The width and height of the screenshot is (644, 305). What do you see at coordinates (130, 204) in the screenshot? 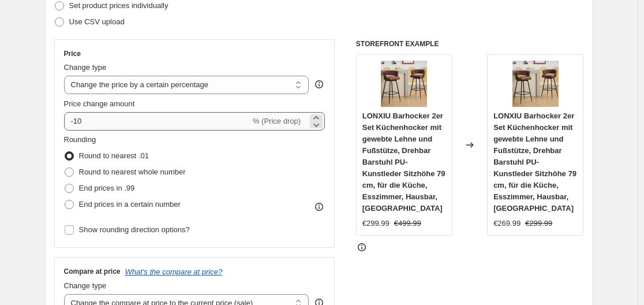
I see `span: End prices in a certain number` at bounding box center [130, 204].